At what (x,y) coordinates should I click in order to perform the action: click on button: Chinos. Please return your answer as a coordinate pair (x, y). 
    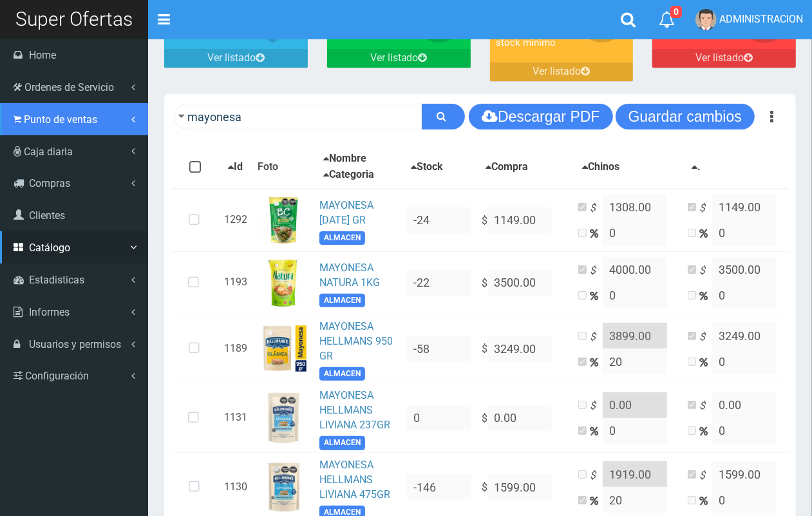
    Looking at the image, I should click on (601, 167).